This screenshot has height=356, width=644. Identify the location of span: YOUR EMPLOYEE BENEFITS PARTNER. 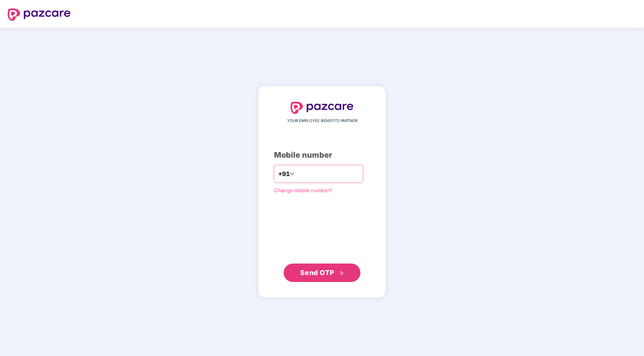
(322, 121).